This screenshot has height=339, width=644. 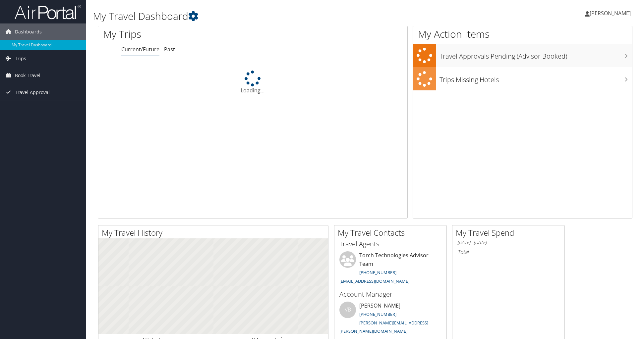 I want to click on a: Current/Future, so click(x=140, y=50).